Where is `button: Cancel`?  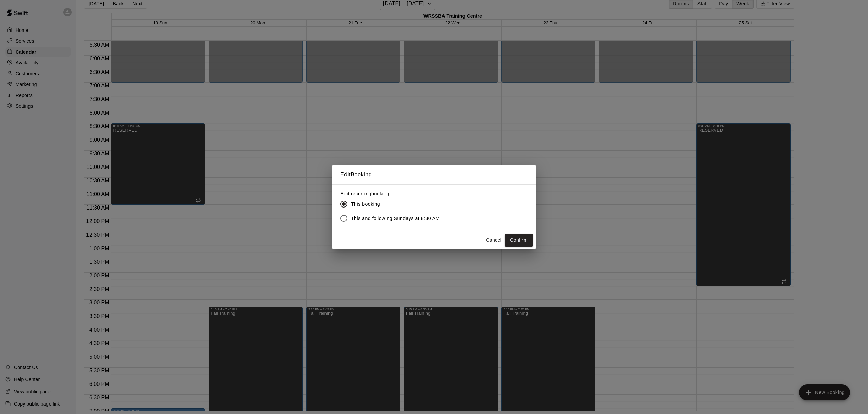
button: Cancel is located at coordinates (494, 240).